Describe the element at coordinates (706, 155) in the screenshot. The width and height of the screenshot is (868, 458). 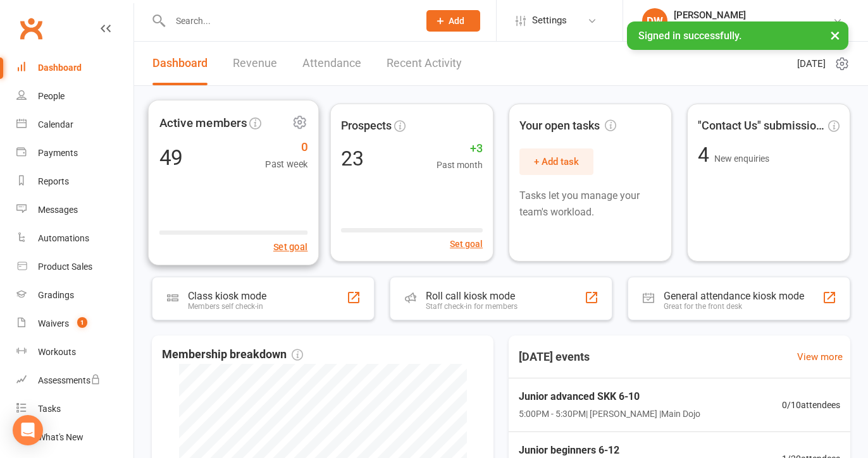
I see `span: 4` at that location.